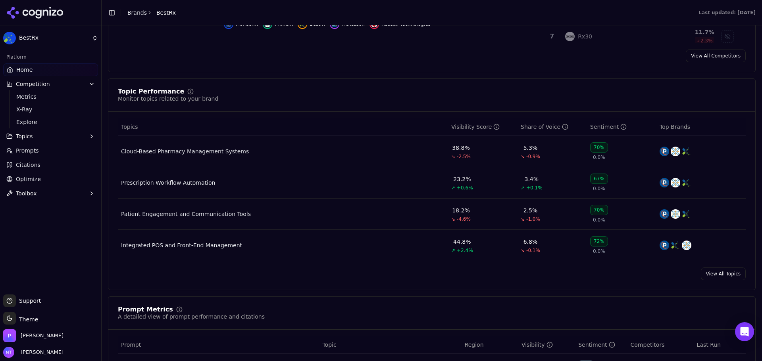 This screenshot has width=762, height=361. Describe the element at coordinates (283, 127) in the screenshot. I see `th: Topics` at that location.